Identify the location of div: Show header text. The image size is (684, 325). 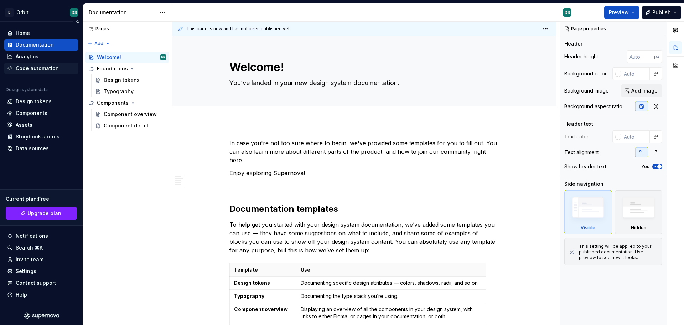
(585, 167).